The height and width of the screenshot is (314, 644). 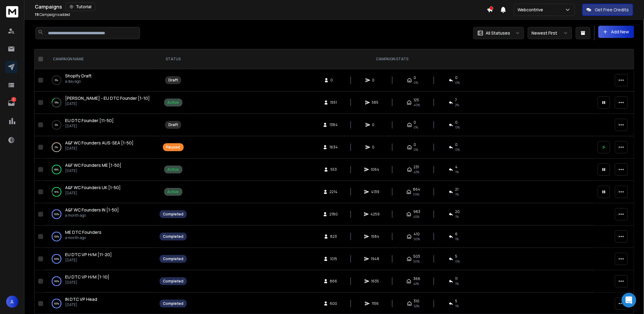 I want to click on span: 4139, so click(x=375, y=192).